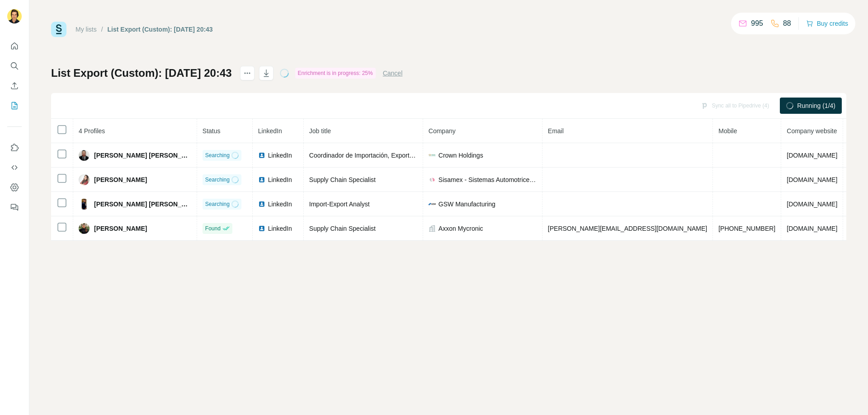 Image resolution: width=868 pixels, height=415 pixels. What do you see at coordinates (213, 229) in the screenshot?
I see `span: Found` at bounding box center [213, 229].